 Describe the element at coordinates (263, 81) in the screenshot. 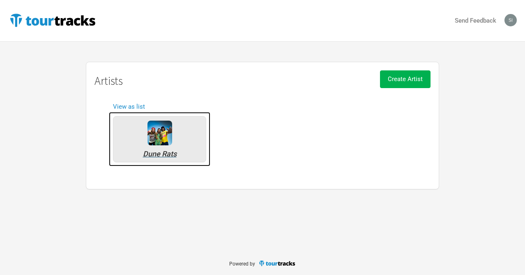

I see `h1: Artists` at that location.